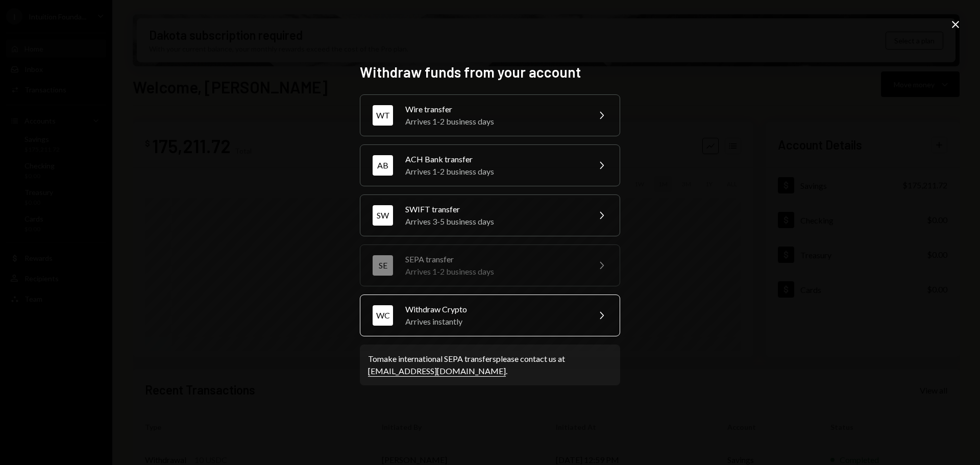 The width and height of the screenshot is (980, 465). I want to click on div: ACH Bank transfer, so click(494, 159).